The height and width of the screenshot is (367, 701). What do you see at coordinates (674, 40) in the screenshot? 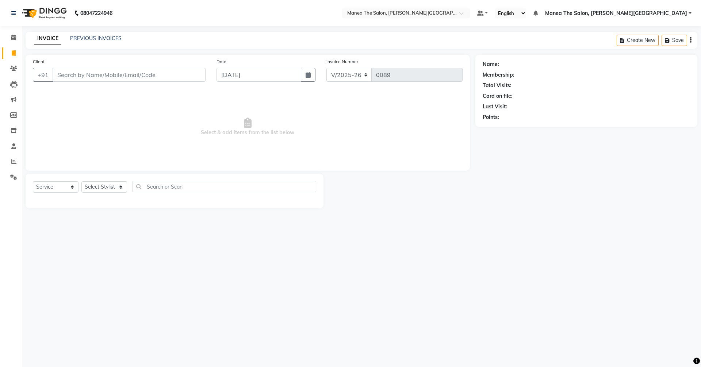
I see `button: Save` at bounding box center [674, 40].